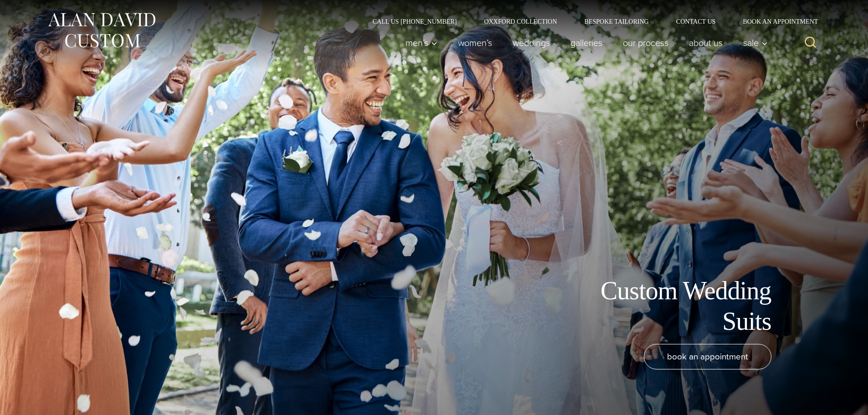 The height and width of the screenshot is (415, 868). Describe the element at coordinates (590, 21) in the screenshot. I see `nav: Secondary Navigation` at that location.